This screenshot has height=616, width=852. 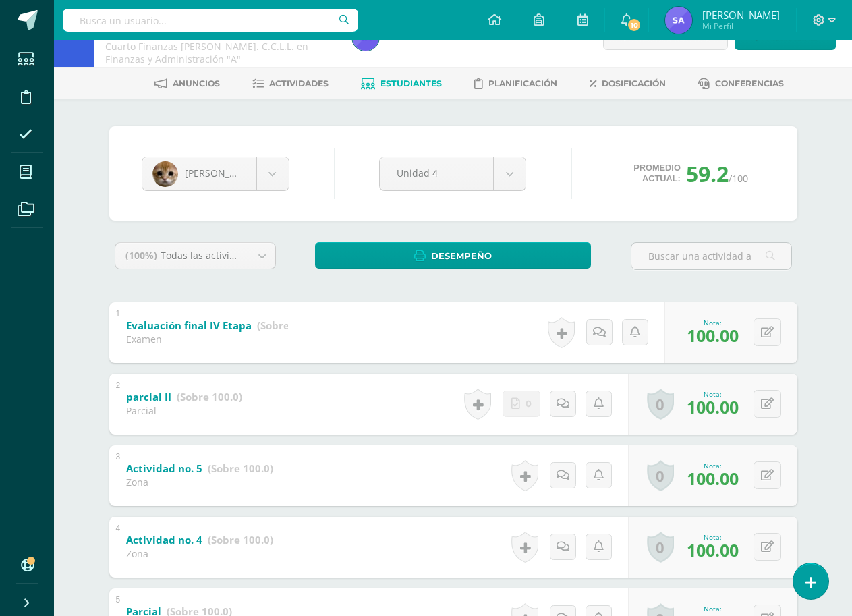 What do you see at coordinates (290, 84) in the screenshot?
I see `a: Actividades` at bounding box center [290, 84].